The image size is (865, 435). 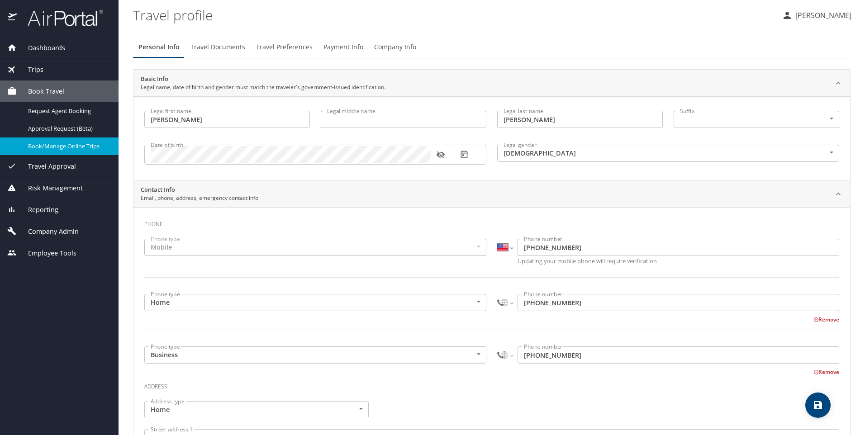 I want to click on div: Mobile, so click(x=315, y=247).